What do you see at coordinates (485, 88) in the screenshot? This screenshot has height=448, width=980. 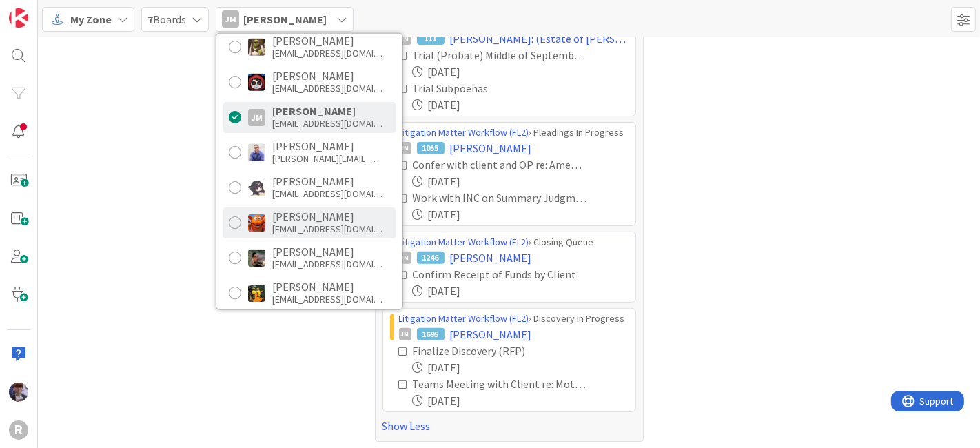 I see `div: Trial Subpoenas` at bounding box center [485, 88].